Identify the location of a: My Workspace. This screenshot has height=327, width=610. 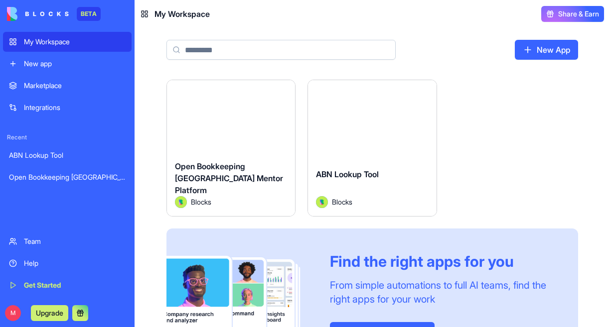
(67, 42).